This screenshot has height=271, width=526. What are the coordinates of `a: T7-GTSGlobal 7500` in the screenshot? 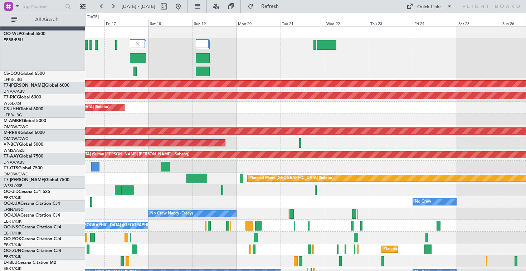 It's located at (23, 168).